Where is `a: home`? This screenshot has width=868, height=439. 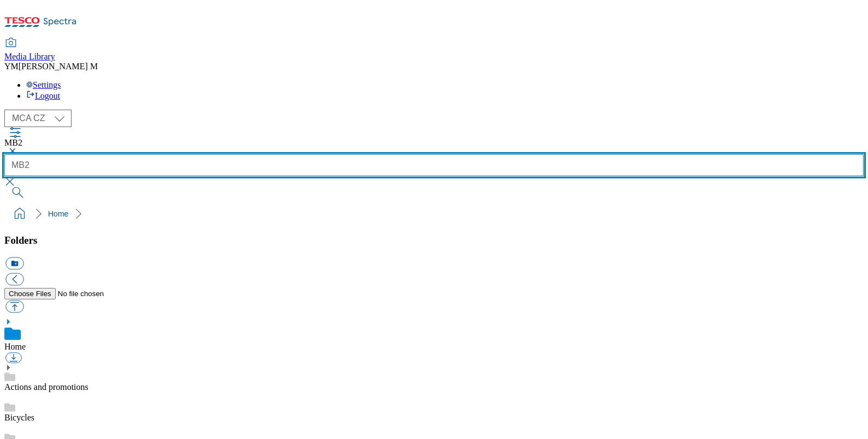
a: home is located at coordinates (19, 214).